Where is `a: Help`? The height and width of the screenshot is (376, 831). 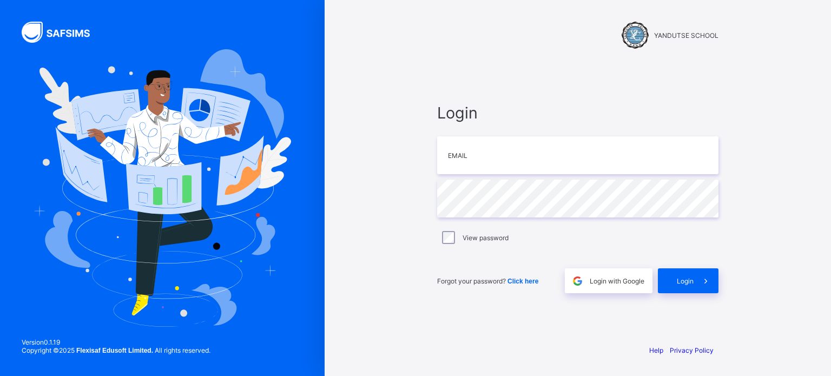
a: Help is located at coordinates (656, 350).